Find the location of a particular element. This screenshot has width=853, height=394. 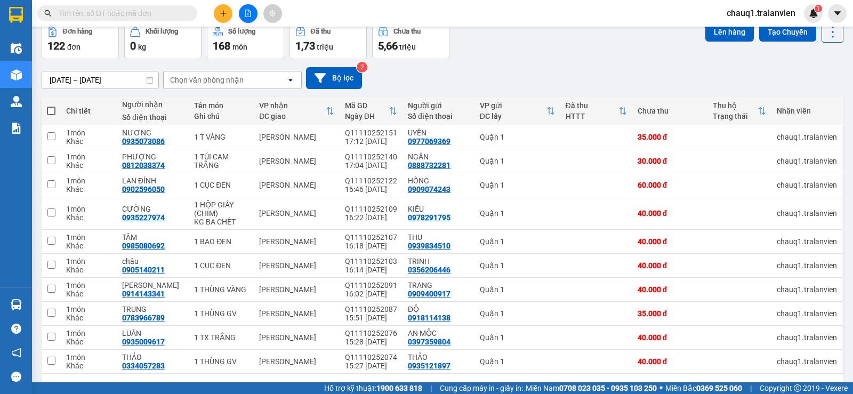

button: plus is located at coordinates (223, 13).